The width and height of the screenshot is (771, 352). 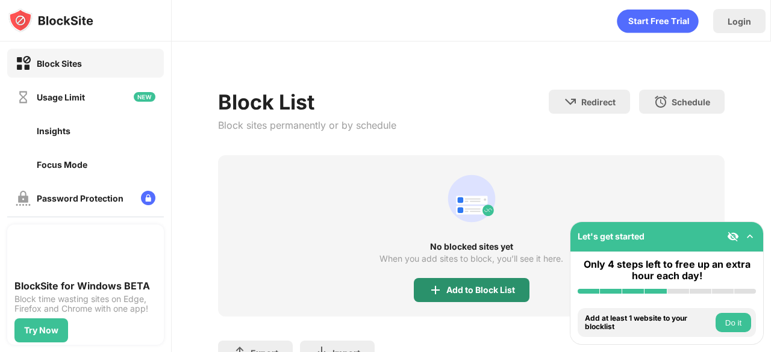 What do you see at coordinates (23, 198) in the screenshot?
I see `img: password-protection-off.svg` at bounding box center [23, 198].